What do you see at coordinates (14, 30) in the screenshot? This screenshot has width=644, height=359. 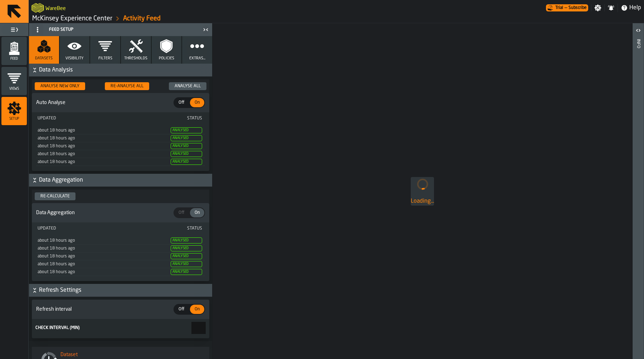 I see `label: button-toggle-Toggle Full Menu` at bounding box center [14, 30].